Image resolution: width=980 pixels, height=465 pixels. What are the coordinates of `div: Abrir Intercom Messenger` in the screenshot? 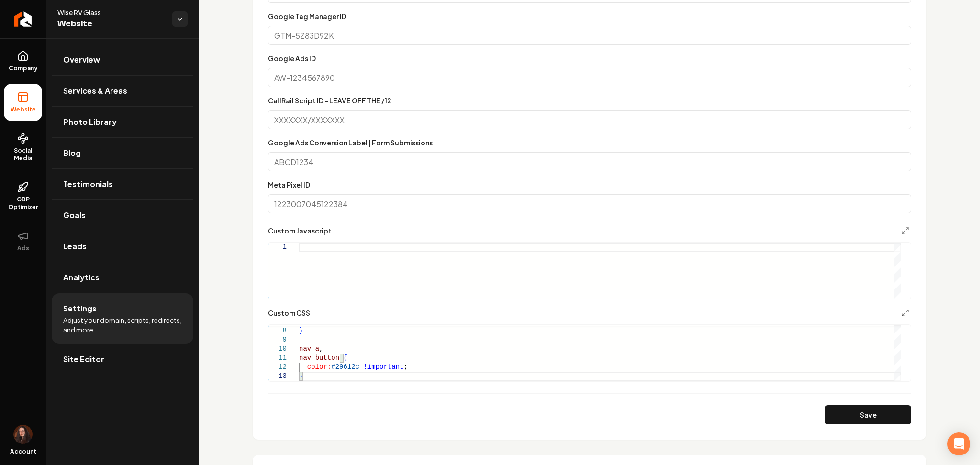 It's located at (958, 444).